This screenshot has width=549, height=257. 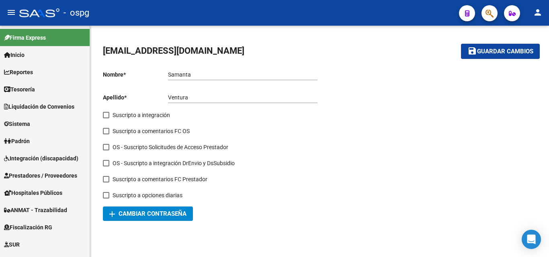 I want to click on p: Nombre, so click(x=135, y=75).